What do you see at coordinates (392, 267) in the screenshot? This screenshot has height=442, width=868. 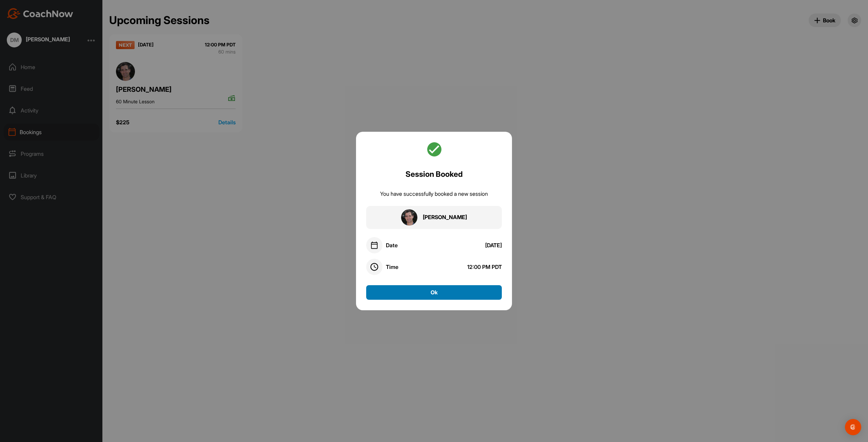 I see `div: Time` at bounding box center [392, 267].